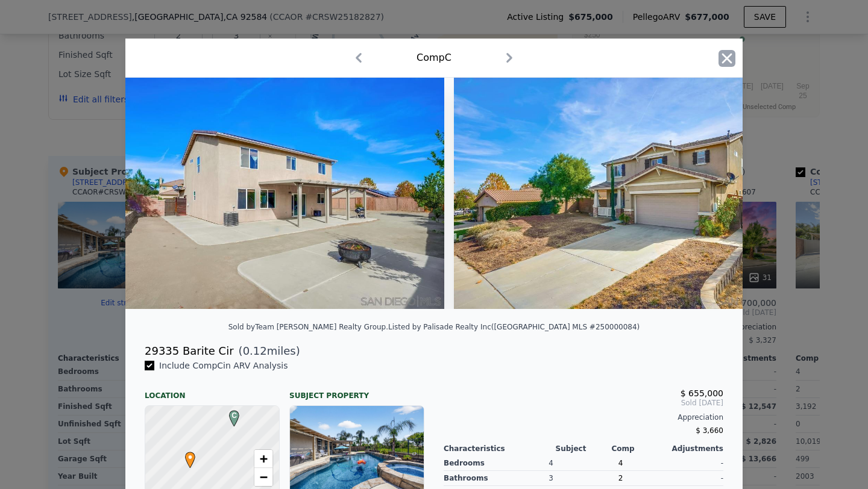 Image resolution: width=868 pixels, height=489 pixels. Describe the element at coordinates (583, 463) in the screenshot. I see `div: 4` at that location.